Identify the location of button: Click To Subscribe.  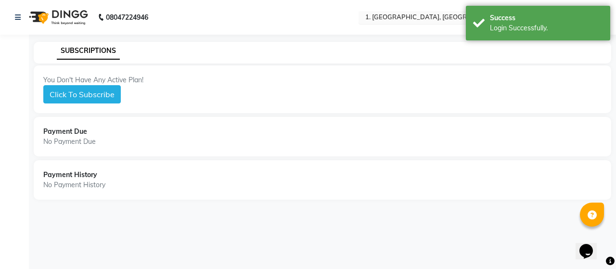
(82, 94).